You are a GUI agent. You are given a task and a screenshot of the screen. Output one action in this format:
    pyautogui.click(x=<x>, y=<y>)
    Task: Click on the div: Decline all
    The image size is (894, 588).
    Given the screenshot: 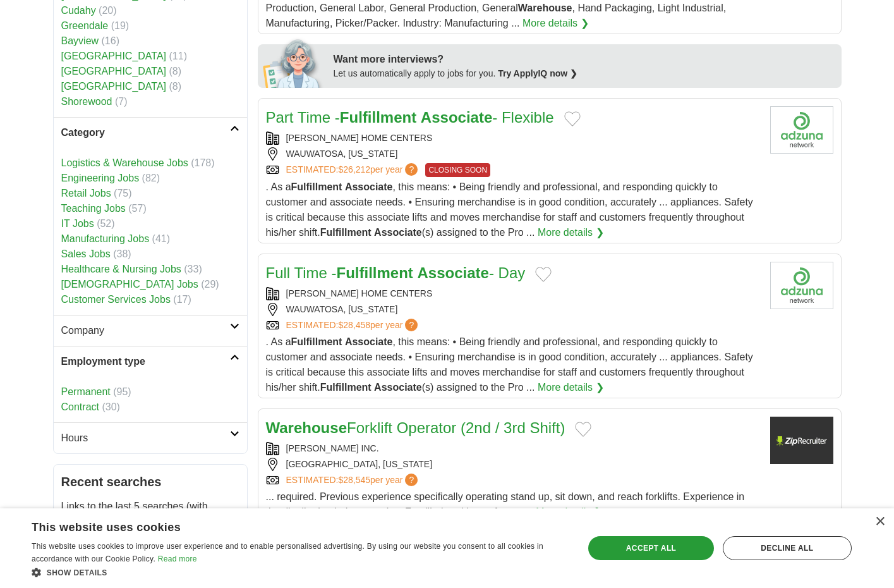 What is the action you would take?
    pyautogui.click(x=787, y=548)
    